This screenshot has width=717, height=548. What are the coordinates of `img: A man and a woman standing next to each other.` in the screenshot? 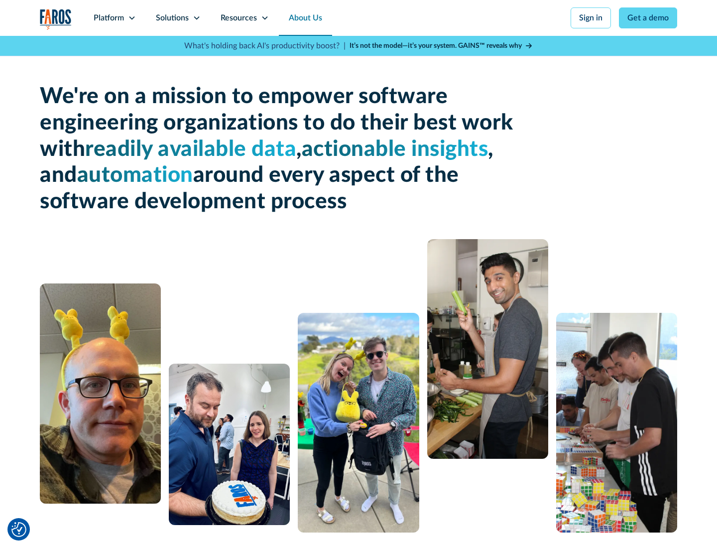 It's located at (358, 422).